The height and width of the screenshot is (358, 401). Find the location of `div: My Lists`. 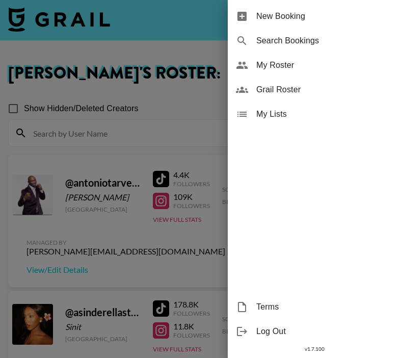

div: My Lists is located at coordinates (314, 114).